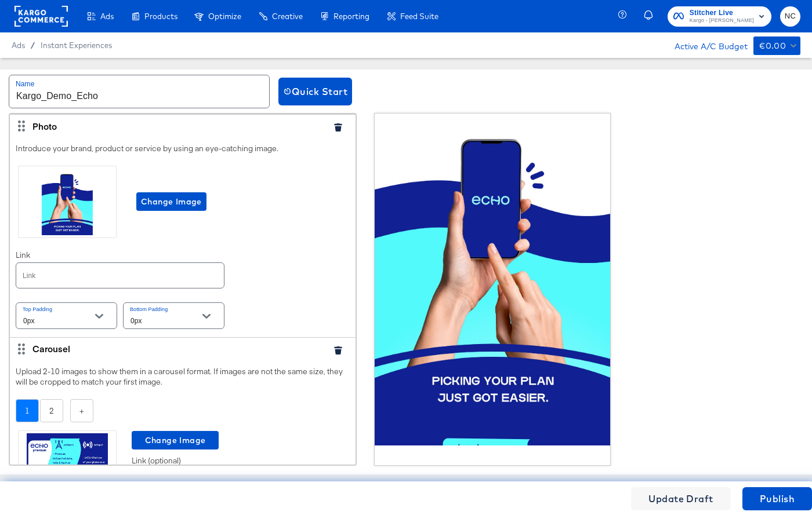  Describe the element at coordinates (493, 267) in the screenshot. I see `img: hero placeholder` at that location.